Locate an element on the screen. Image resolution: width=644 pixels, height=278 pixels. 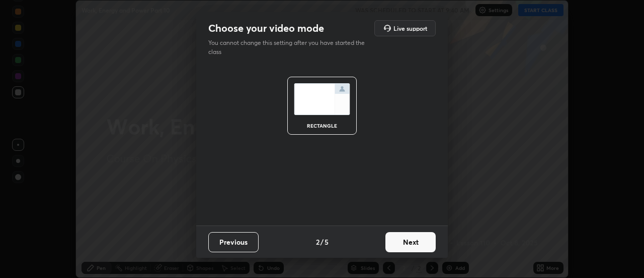
button: Previous is located at coordinates (234, 242).